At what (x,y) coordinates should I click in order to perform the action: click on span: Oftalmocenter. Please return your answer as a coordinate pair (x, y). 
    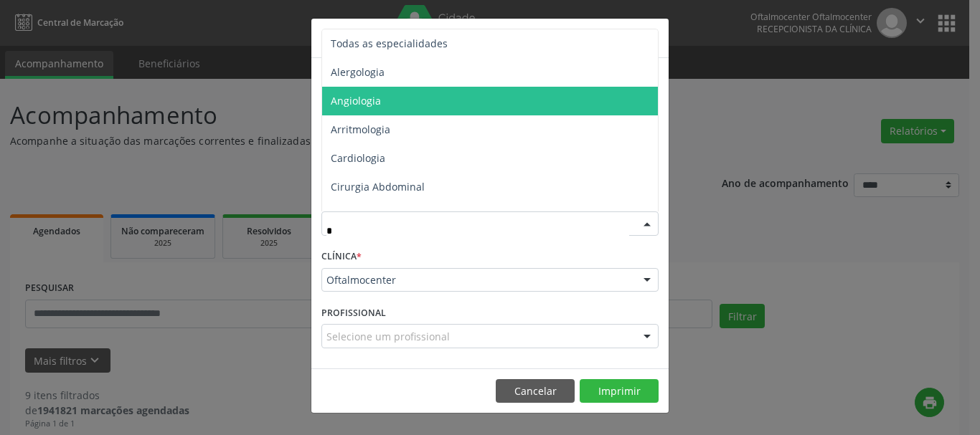
    Looking at the image, I should click on (477, 280).